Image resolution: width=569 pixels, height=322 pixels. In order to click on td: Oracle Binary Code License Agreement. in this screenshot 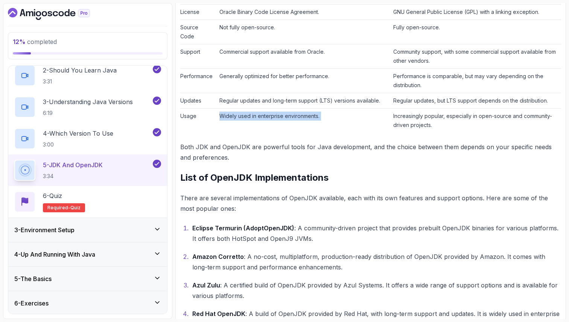, I will do `click(303, 12)`.